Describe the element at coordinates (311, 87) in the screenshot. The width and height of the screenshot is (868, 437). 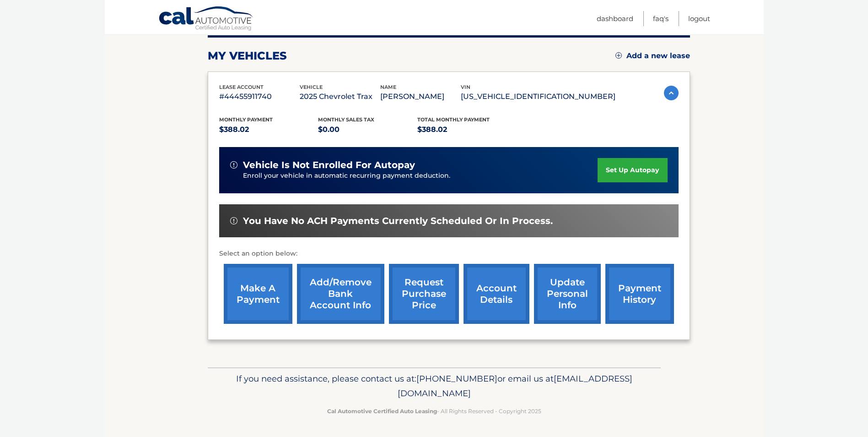
I see `span: vehicle` at that location.